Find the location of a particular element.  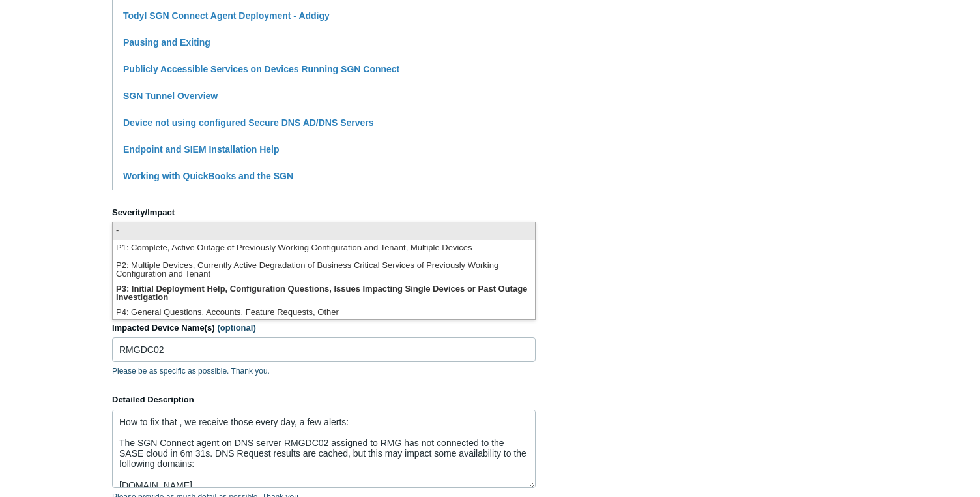

li: P3: Initial Deployment Help, Configuration Questions, Issues Impacting Single Devices or Past Out... is located at coordinates (324, 293).